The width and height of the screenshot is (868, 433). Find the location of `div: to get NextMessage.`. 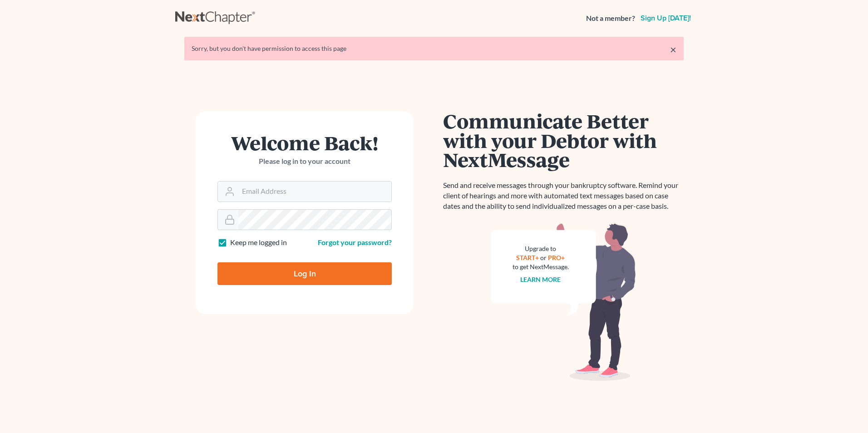

div: to get NextMessage. is located at coordinates (541, 267).